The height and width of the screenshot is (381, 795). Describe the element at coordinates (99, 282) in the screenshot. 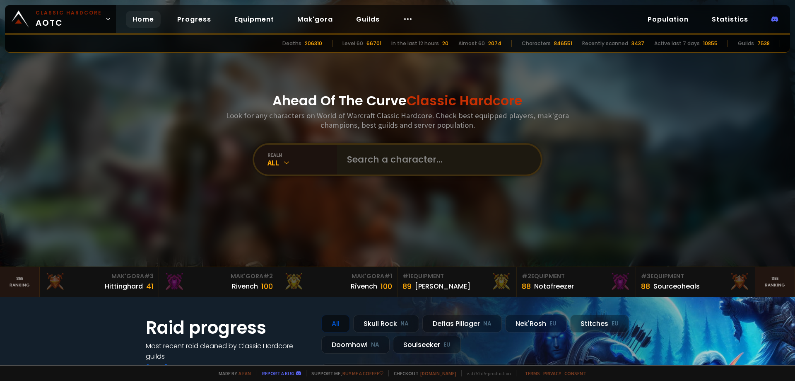

I see `a: Mak'Gora#3Hittinghard41` at that location.